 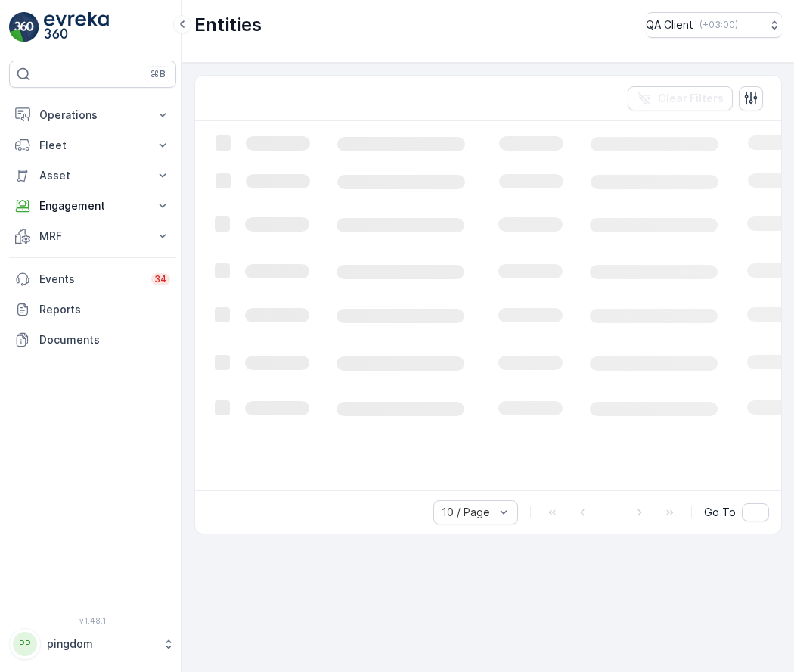 What do you see at coordinates (720, 512) in the screenshot?
I see `span: Go To` at bounding box center [720, 512].